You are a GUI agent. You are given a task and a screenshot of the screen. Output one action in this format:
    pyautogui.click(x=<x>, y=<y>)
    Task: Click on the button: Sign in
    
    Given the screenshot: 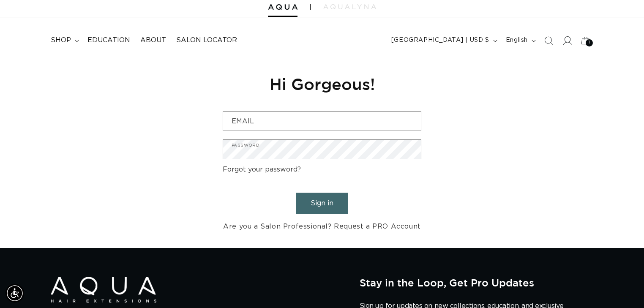 What is the action you would take?
    pyautogui.click(x=322, y=204)
    